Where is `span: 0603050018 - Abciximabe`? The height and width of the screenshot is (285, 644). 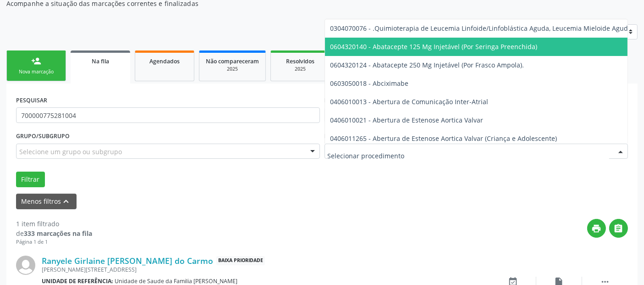 span: 0603050018 - Abciximabe is located at coordinates (370, 83).